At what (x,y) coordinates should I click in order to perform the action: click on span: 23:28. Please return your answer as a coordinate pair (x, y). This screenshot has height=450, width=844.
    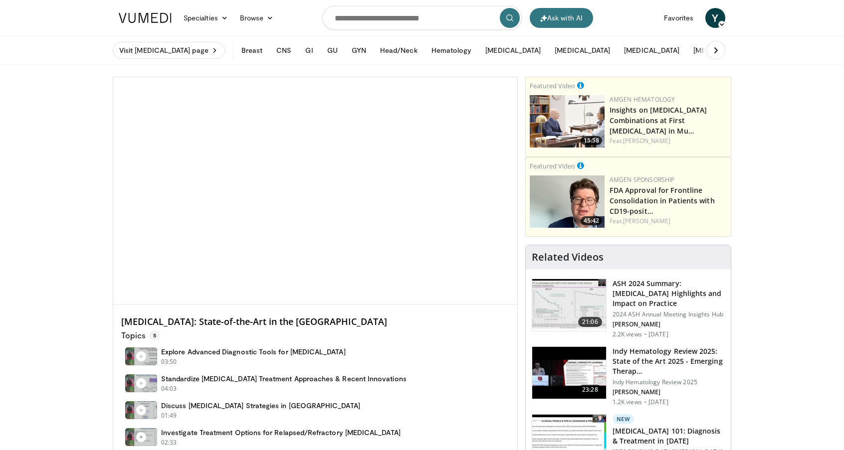
    Looking at the image, I should click on (590, 390).